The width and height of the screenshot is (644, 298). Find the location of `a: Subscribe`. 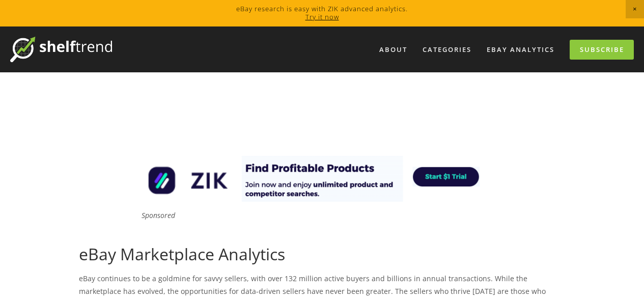

a: Subscribe is located at coordinates (602, 50).